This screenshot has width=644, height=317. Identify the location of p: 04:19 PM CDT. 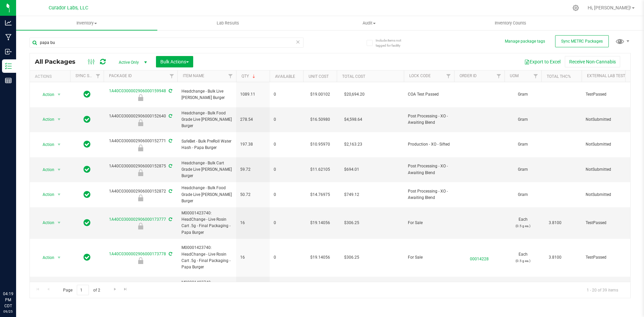
(8, 300).